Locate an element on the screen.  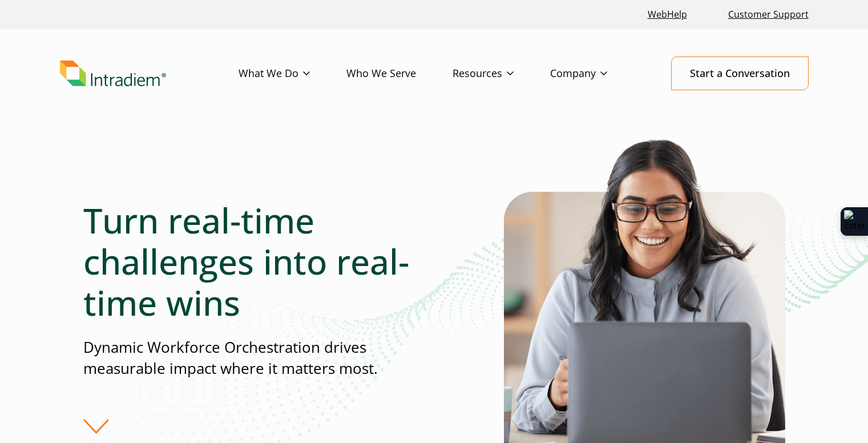
a: Company is located at coordinates (597, 74).